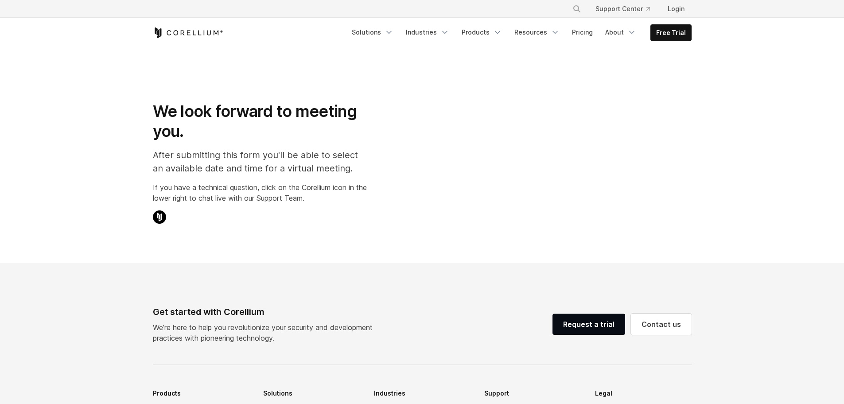  Describe the element at coordinates (671, 33) in the screenshot. I see `a: Free Trial` at that location.